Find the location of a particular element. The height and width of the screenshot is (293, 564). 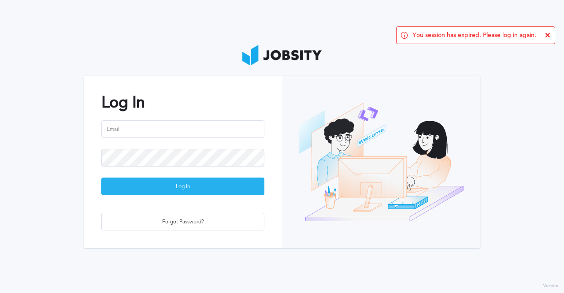

button: Forgot Password? is located at coordinates (183, 221).